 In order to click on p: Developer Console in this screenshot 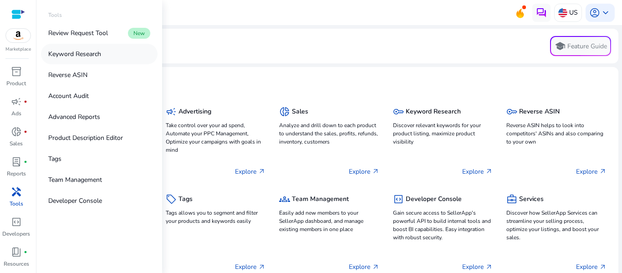, I will do `click(75, 200)`.